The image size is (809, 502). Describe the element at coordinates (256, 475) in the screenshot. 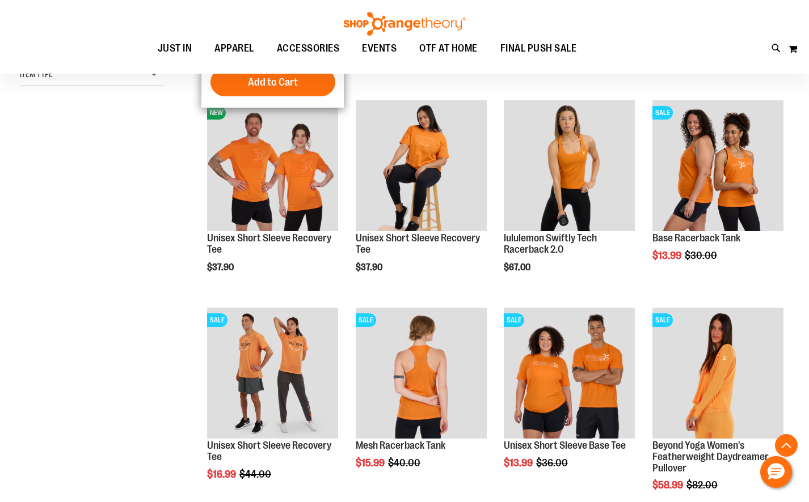

I see `span: $44.00` at that location.